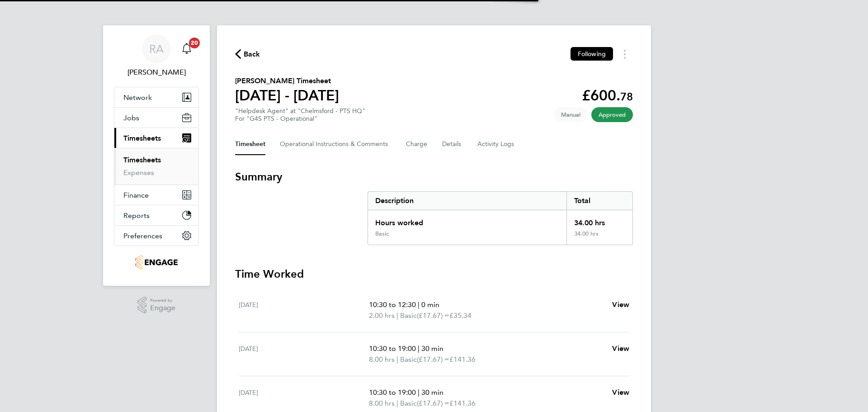  Describe the element at coordinates (300, 118) in the screenshot. I see `div: For "G4S PTS - Operational"` at that location.